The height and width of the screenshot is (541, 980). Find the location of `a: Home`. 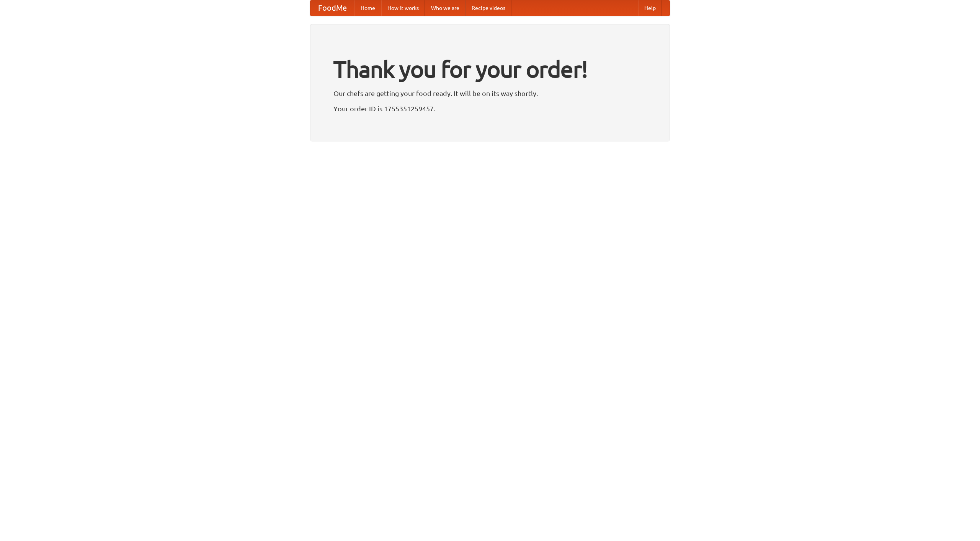

a: Home is located at coordinates (368, 8).